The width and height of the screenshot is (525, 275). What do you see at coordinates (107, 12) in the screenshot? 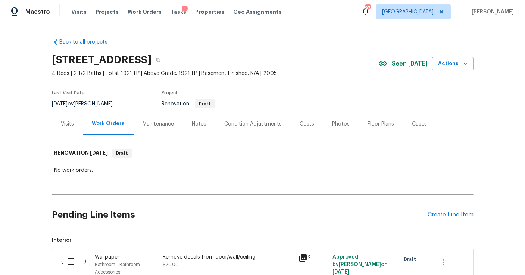
I see `span: Projects` at bounding box center [107, 12].